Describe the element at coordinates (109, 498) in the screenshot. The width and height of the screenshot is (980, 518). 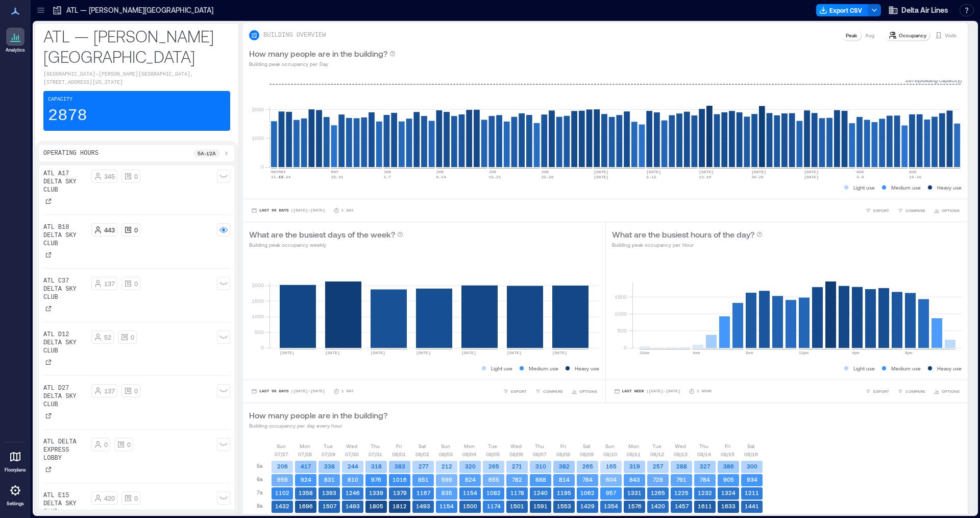
I see `p: 420` at that location.